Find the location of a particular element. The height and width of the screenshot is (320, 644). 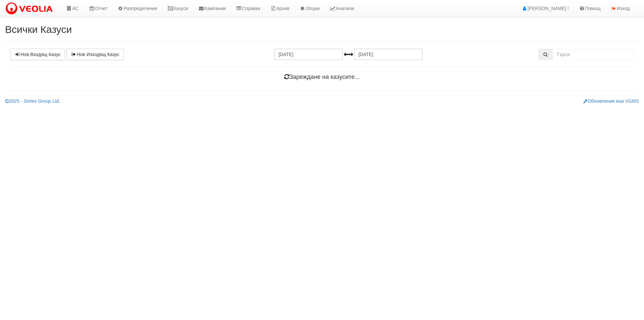

h2: Всички Казуси is located at coordinates (322, 29).